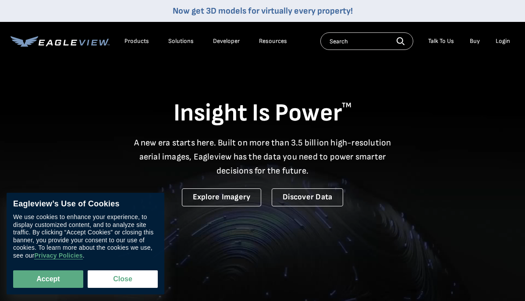  What do you see at coordinates (58, 255) in the screenshot?
I see `a: Privacy Policies` at bounding box center [58, 255].